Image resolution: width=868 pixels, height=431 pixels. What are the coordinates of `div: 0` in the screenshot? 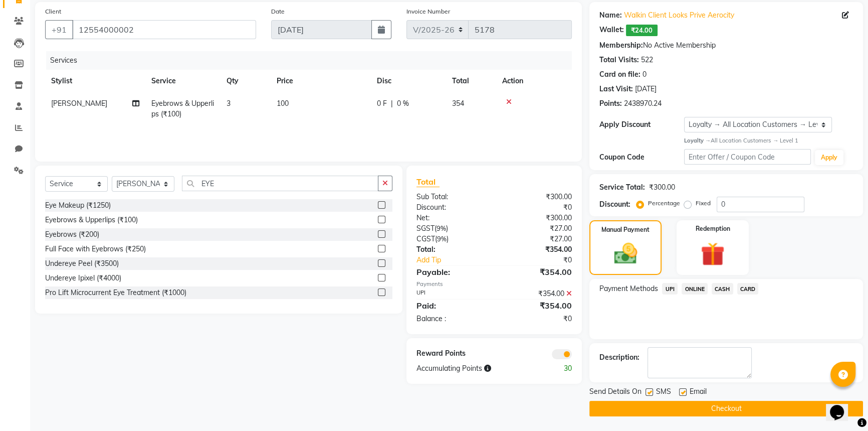 It's located at (645, 74).